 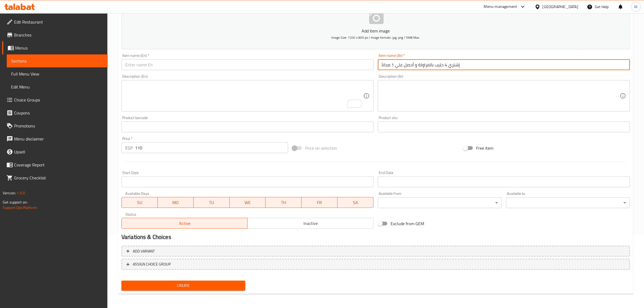 What do you see at coordinates (248, 202) in the screenshot?
I see `button: WE` at bounding box center [248, 202].